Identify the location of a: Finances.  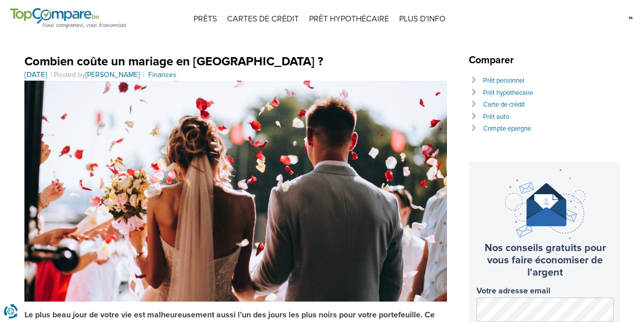
(162, 74).